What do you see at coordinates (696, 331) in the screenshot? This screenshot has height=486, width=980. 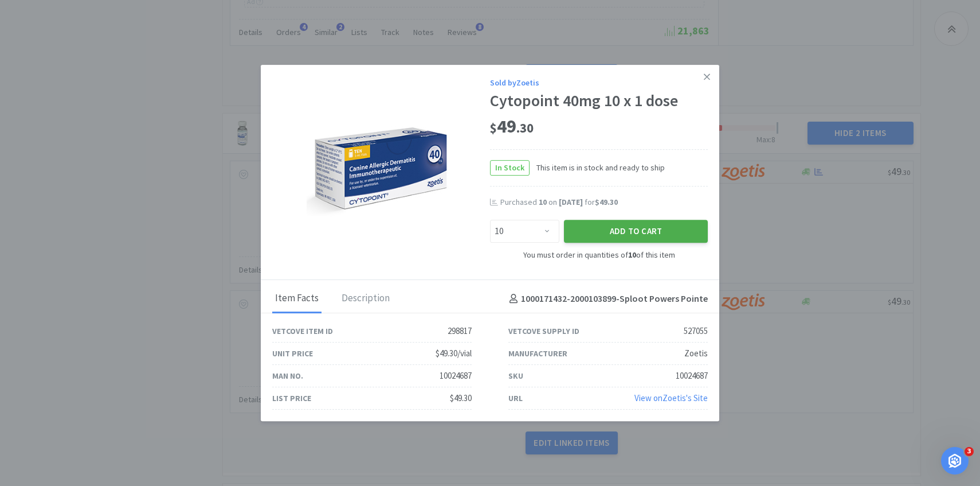 I see `div: 527055` at bounding box center [696, 331].